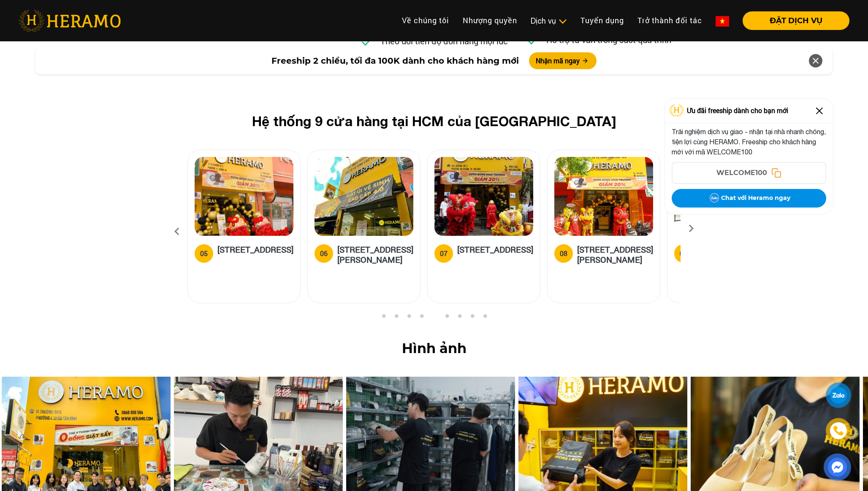  I want to click on img: subToggleIcon, so click(562, 21).